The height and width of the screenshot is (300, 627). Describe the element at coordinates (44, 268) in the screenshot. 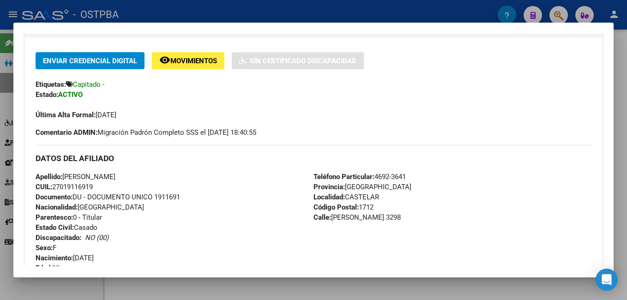

I see `strong: Edad:` at that location.